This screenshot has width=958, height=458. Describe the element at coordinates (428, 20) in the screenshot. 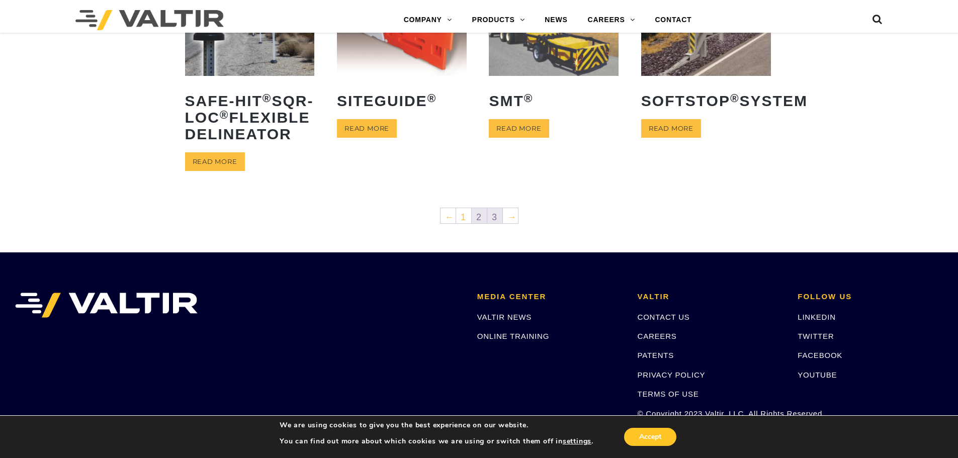

I see `a: COMPANY` at that location.